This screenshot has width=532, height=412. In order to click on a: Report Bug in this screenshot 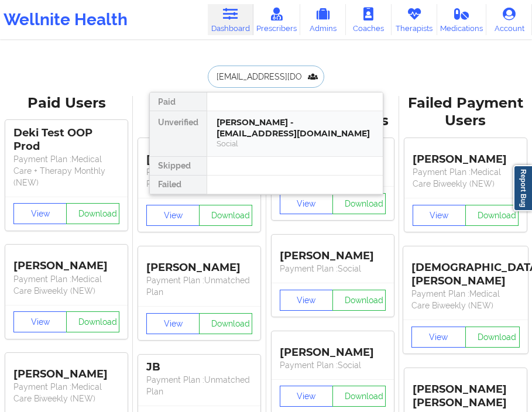, I will do `click(523, 188)`.